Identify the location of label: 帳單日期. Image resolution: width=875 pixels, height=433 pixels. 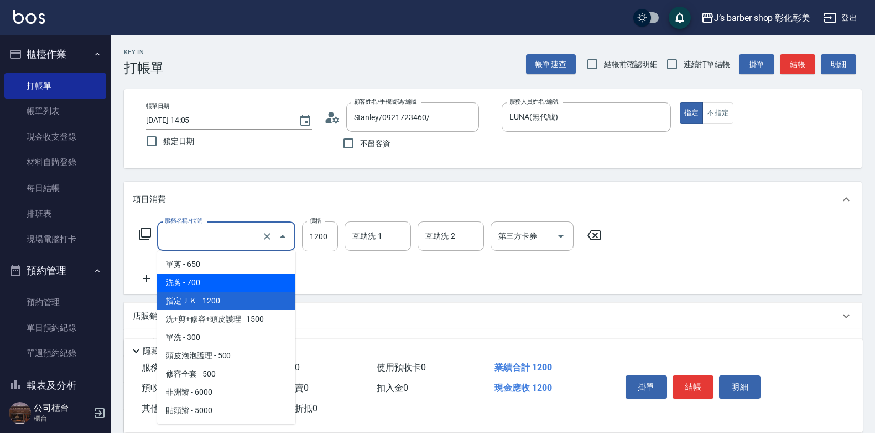
(158, 106).